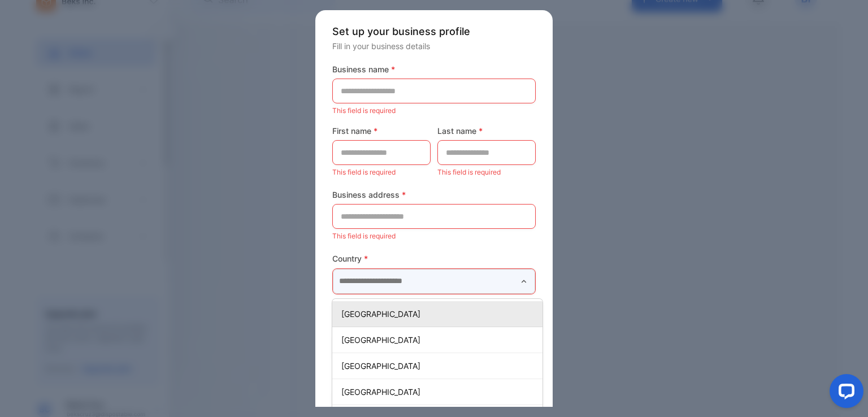 The image size is (868, 417). What do you see at coordinates (434, 31) in the screenshot?
I see `p: Set up your business profile` at bounding box center [434, 31].